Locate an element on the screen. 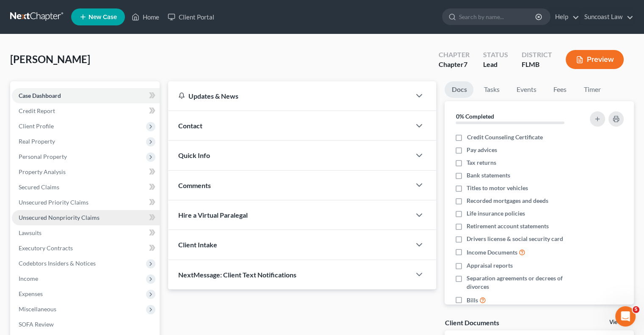 The width and height of the screenshot is (644, 335). span: Miscellaneous is located at coordinates (37, 309).